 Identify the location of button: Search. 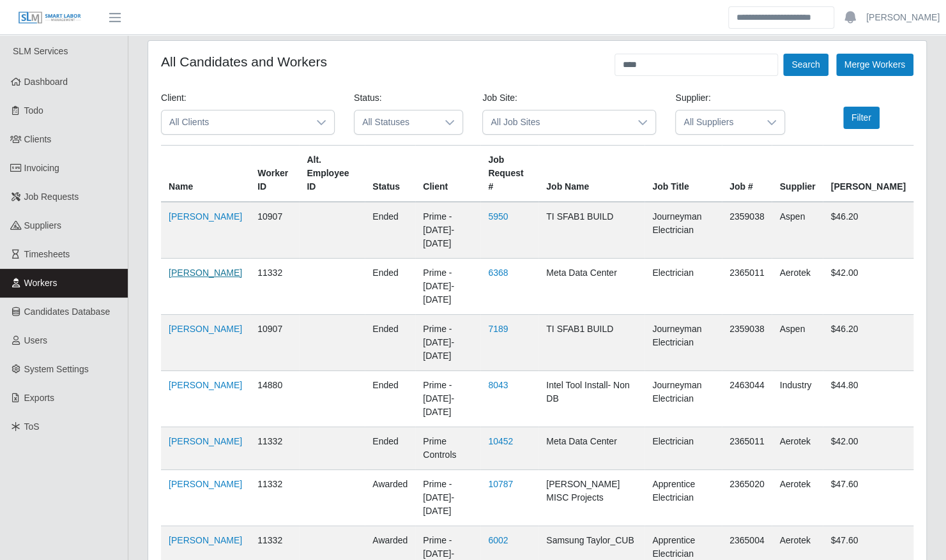
(806, 65).